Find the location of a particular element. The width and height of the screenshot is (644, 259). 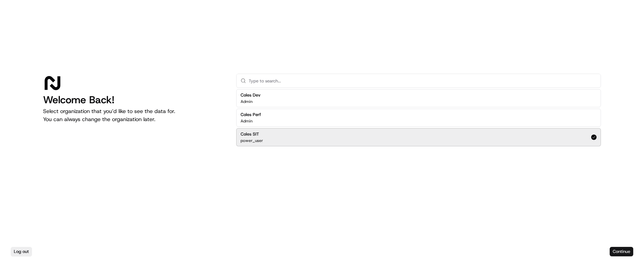

button: Log out is located at coordinates (21, 252).